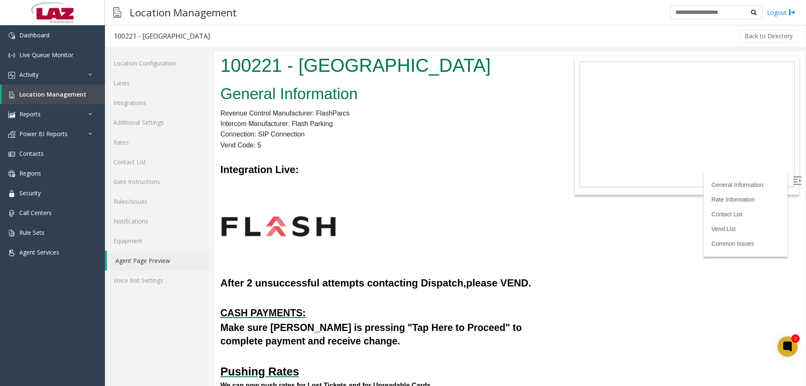  What do you see at coordinates (172, 43) in the screenshot?
I see `h2: General Information` at bounding box center [172, 43].